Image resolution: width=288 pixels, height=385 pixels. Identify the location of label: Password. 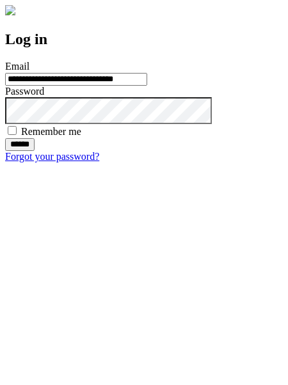
(24, 91).